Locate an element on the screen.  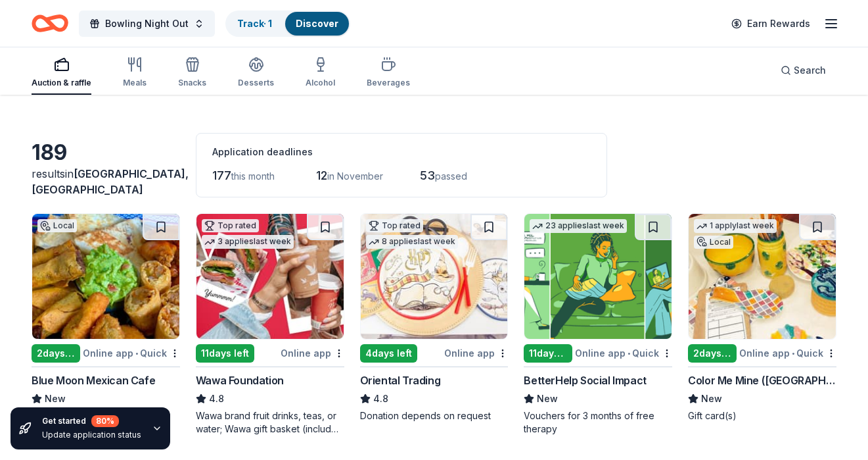
div: Alcohol is located at coordinates (320, 83).